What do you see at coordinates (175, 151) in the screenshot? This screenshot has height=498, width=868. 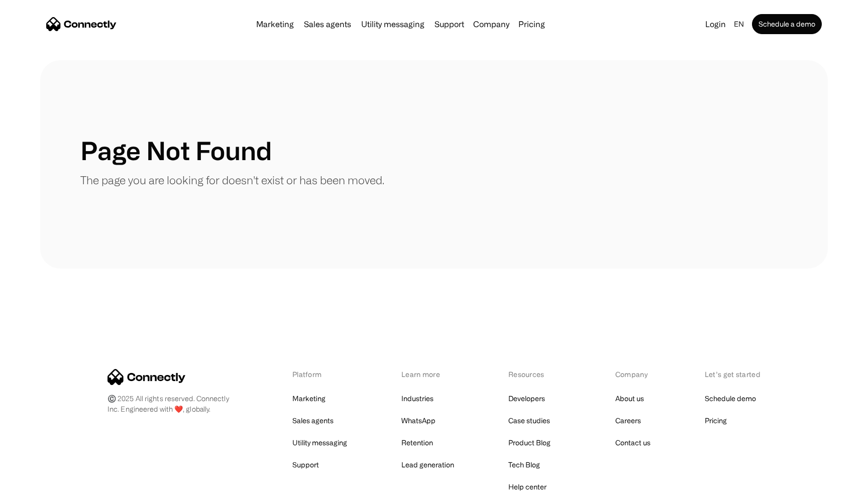 I see `h1: Page Not Found` at bounding box center [175, 151].